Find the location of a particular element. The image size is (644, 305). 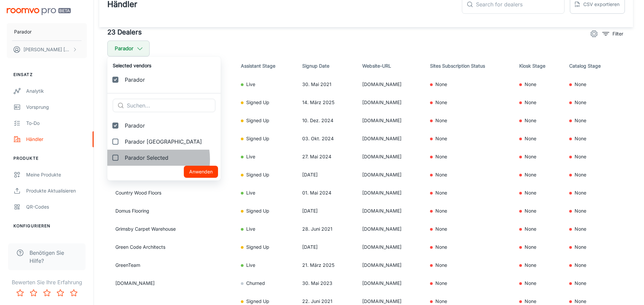

input: Suchen... is located at coordinates (171, 106).